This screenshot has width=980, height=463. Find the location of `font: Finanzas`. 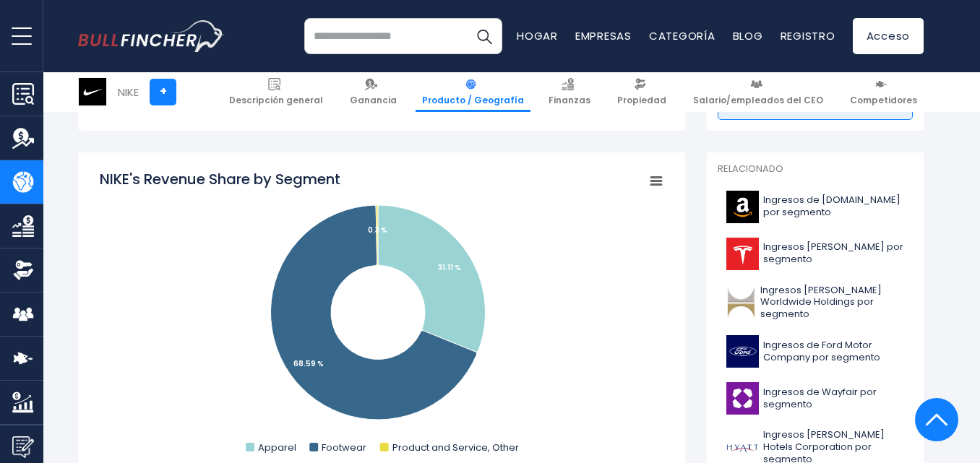

font: Finanzas is located at coordinates (570, 99).